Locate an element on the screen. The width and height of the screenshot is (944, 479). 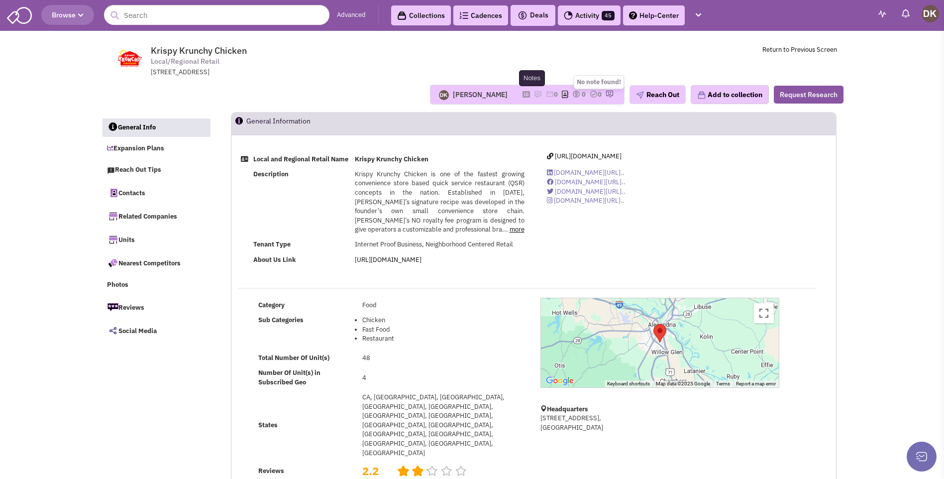
img: Cadences_logo.png is located at coordinates (464, 15).